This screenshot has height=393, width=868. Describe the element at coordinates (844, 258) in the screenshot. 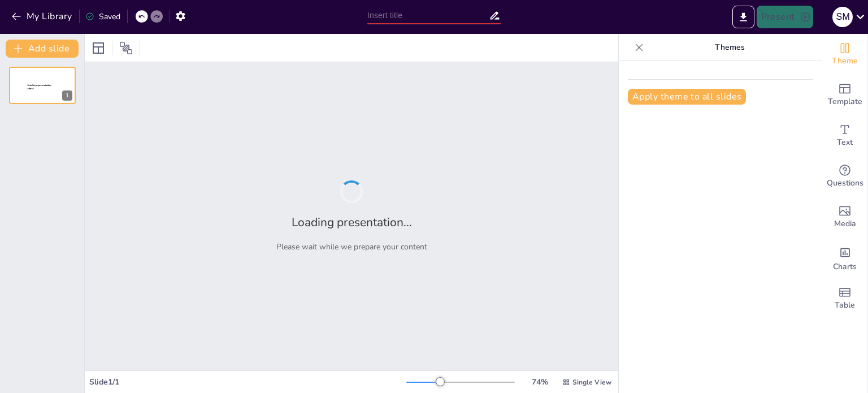

I see `div: Add charts and graphs` at that location.